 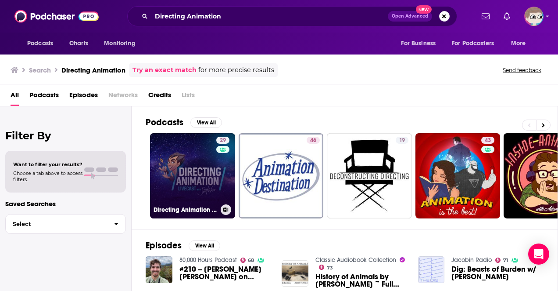 I want to click on span: New, so click(x=424, y=9).